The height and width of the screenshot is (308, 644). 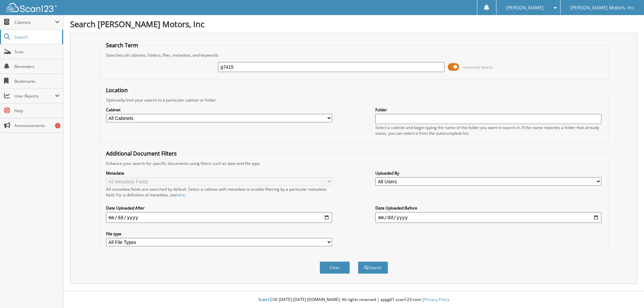 What do you see at coordinates (57, 126) in the screenshot?
I see `div: 7` at bounding box center [57, 126].